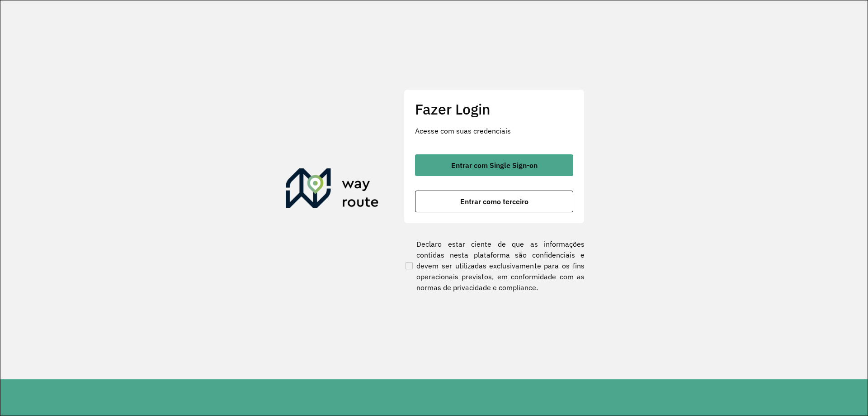 This screenshot has height=416, width=868. I want to click on p: Acesse com suas credenciais, so click(494, 131).